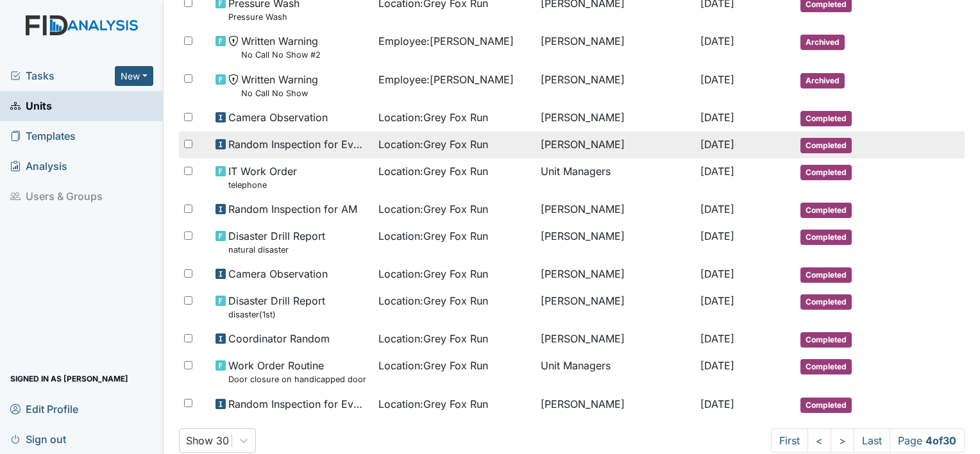 This screenshot has width=980, height=454. I want to click on span: Work Order Routine Door closure on handicapped door adjustment needed, so click(298, 371).